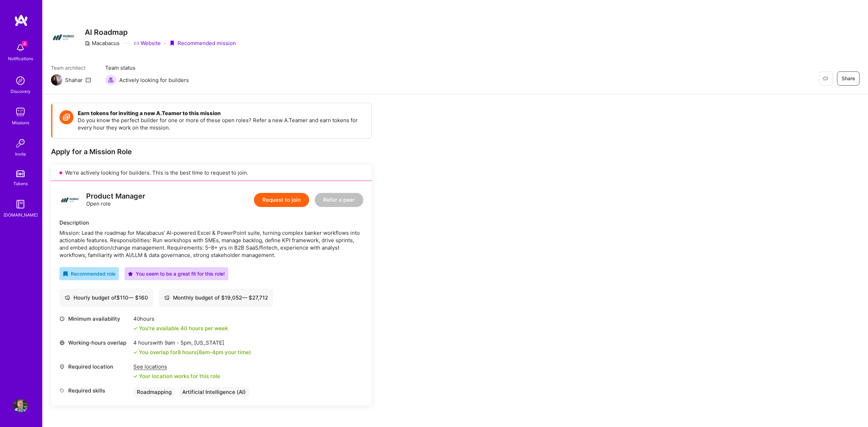 The image size is (868, 427). Describe the element at coordinates (94, 367) in the screenshot. I see `div: Required location` at that location.